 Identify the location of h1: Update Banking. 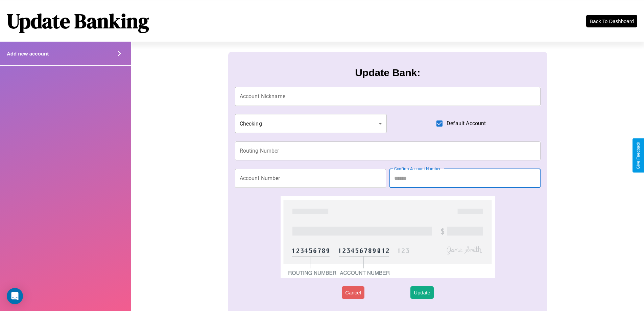
(78, 21).